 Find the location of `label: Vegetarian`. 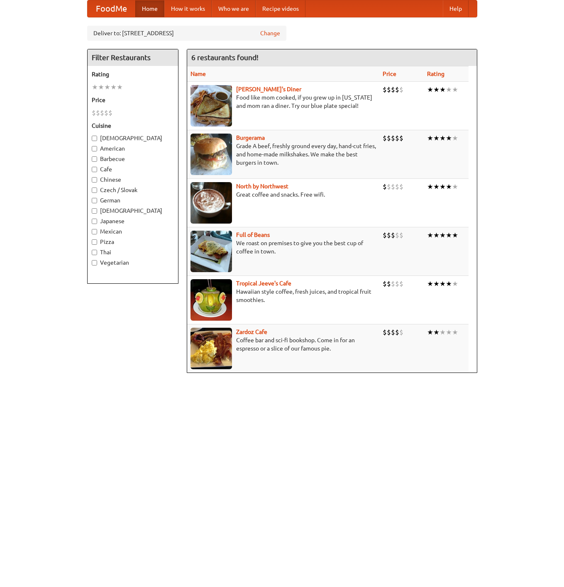

label: Vegetarian is located at coordinates (133, 263).